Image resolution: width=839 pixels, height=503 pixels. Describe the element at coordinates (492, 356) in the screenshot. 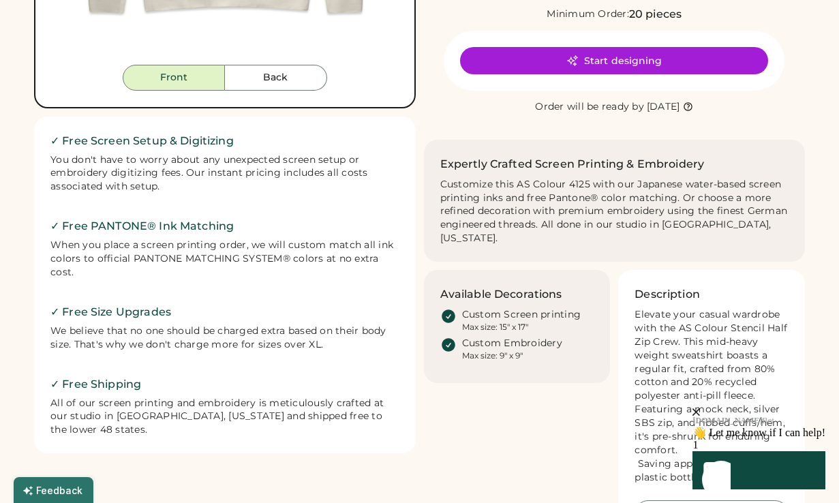

I see `div: Max size: 9" x 9"` at that location.